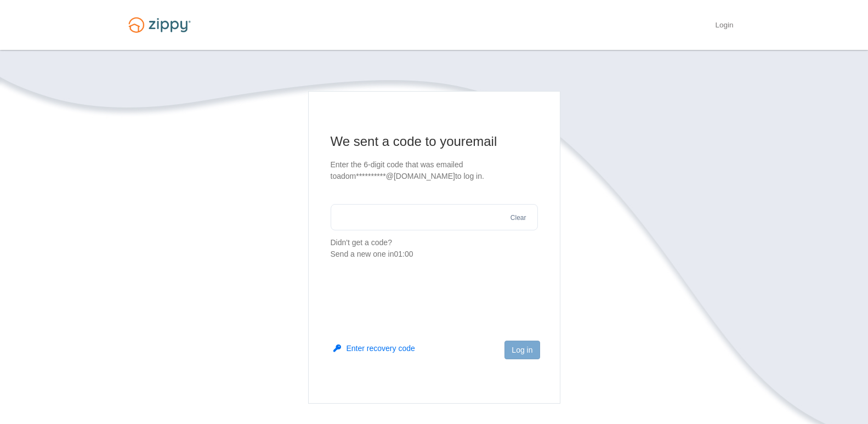 The image size is (868, 424). I want to click on button: Enter recovery code, so click(374, 348).